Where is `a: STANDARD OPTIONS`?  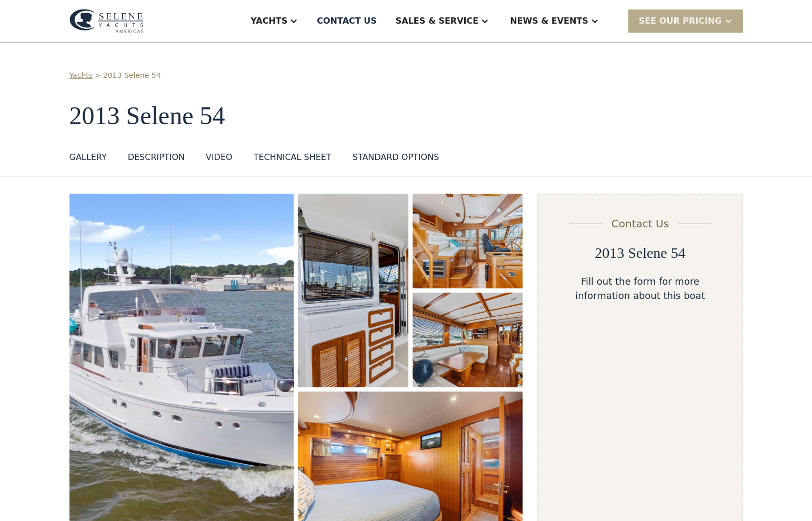
a: STANDARD OPTIONS is located at coordinates (395, 159).